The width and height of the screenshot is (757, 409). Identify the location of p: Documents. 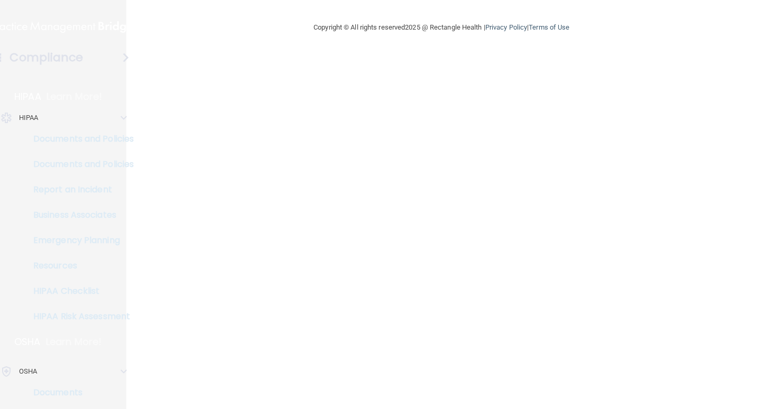
(79, 393).